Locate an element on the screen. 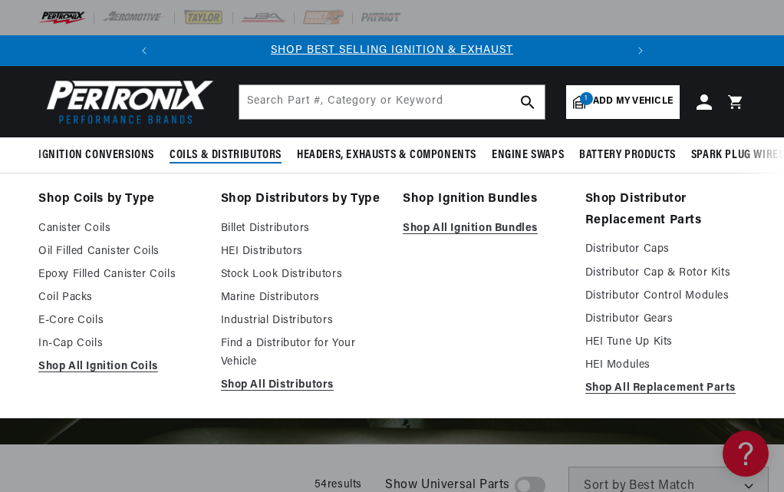  span: Engine Swaps is located at coordinates (528, 155).